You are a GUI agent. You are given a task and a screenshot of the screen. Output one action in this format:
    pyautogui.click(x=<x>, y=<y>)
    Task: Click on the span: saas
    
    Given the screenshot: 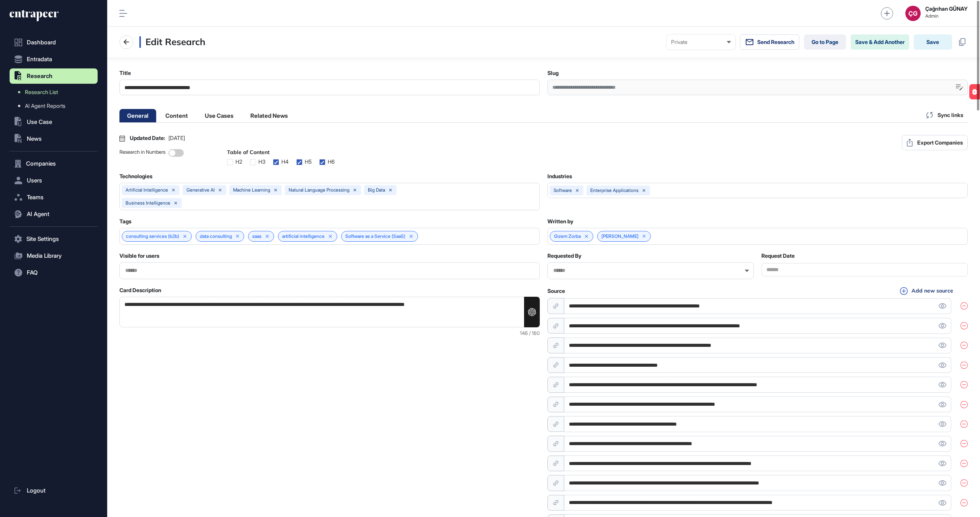 What is the action you would take?
    pyautogui.click(x=257, y=236)
    